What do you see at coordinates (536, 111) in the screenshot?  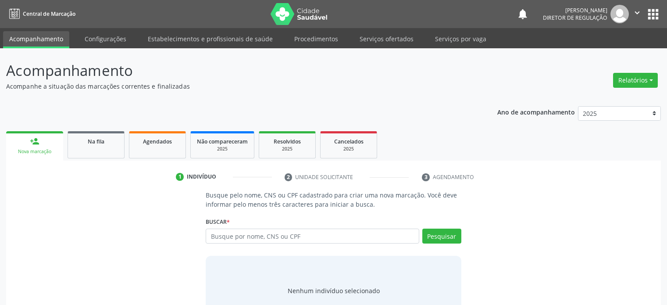 I see `p: Ano de acompanhamento` at bounding box center [536, 111].